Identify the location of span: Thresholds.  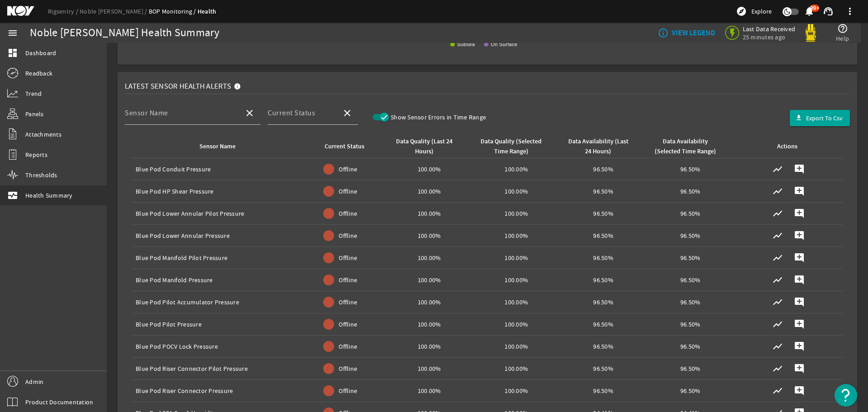
(41, 175).